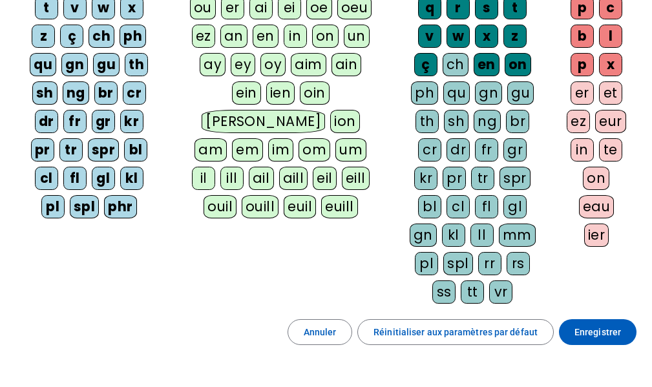 This screenshot has width=652, height=387. I want to click on div: il, so click(203, 178).